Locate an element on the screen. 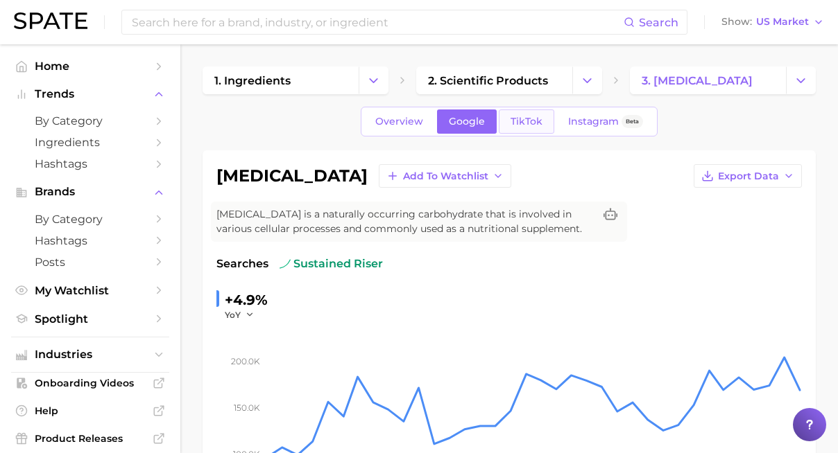 Image resolution: width=838 pixels, height=453 pixels. a: Ingredients is located at coordinates (90, 142).